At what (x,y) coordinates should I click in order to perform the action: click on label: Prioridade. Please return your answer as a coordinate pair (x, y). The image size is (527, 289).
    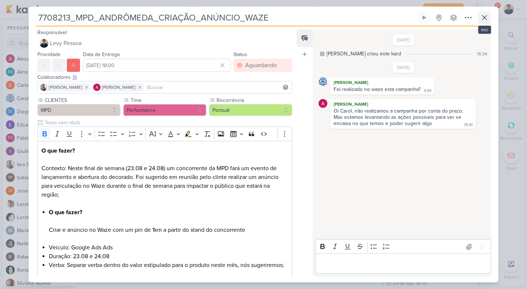
    Looking at the image, I should click on (49, 54).